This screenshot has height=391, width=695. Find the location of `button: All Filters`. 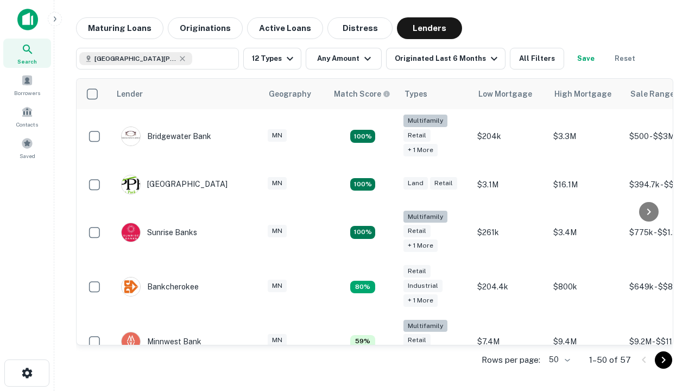

button: All Filters is located at coordinates (537, 59).